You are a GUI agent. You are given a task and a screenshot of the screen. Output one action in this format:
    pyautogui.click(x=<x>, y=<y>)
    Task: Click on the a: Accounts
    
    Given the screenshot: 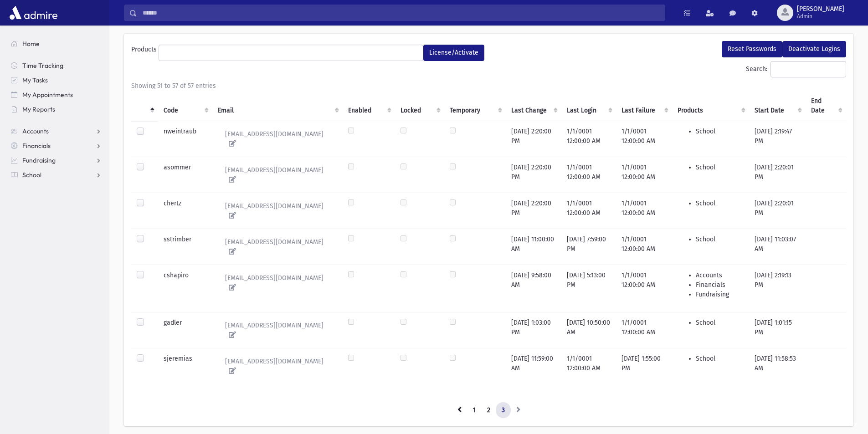 What is the action you would take?
    pyautogui.click(x=56, y=131)
    